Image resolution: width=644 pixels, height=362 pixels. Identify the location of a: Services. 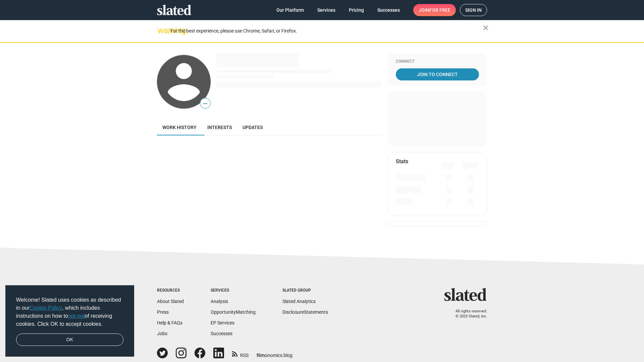
(326, 10).